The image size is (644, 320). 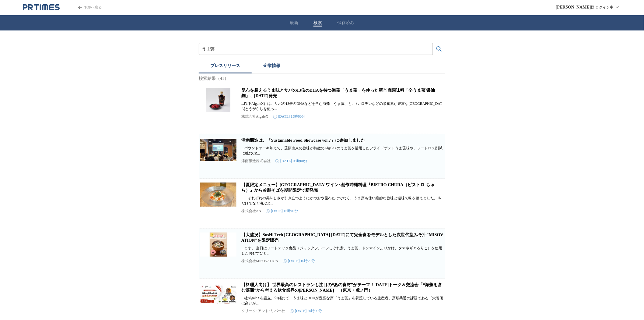 I want to click on p: ...パウンドケーキ加えて、藻類由来の旨味が特徴のAlgaleXのうま藻を活用したフライドポテトうま藻味や、フードロス削減に挑むCR..., so click(x=343, y=151).